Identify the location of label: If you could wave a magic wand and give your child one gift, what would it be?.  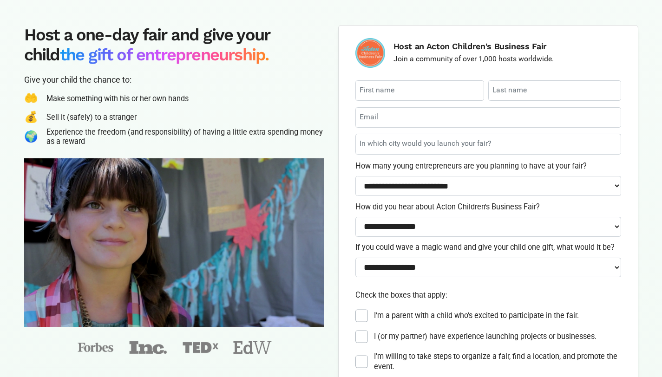
(489, 248).